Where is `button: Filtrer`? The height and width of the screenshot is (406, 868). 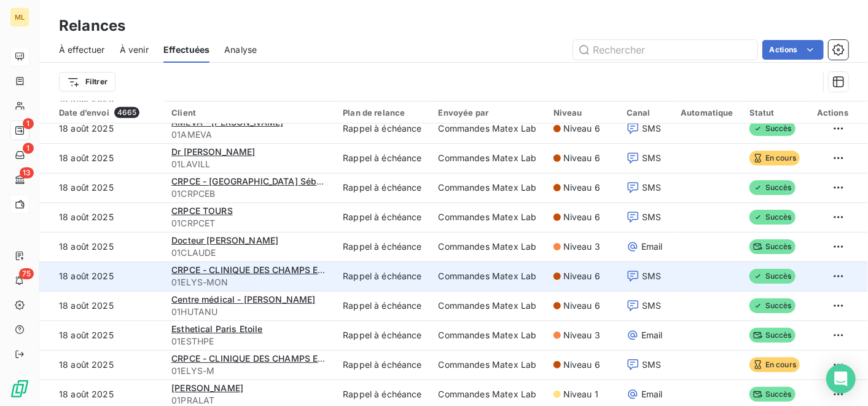
button: Filtrer is located at coordinates (87, 81).